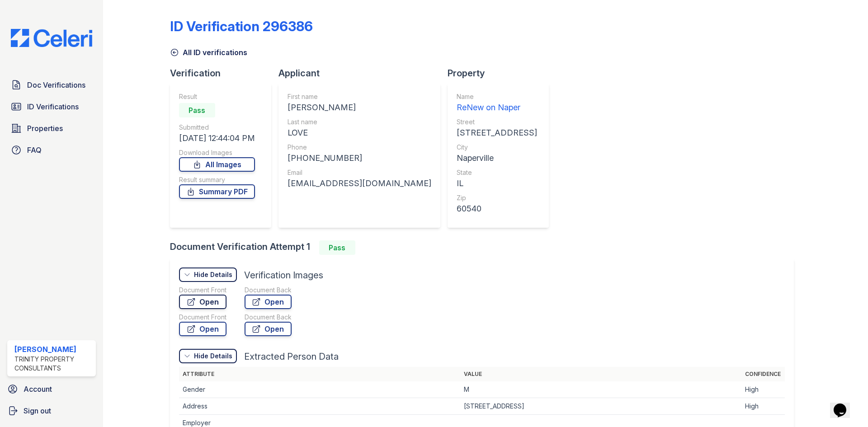  I want to click on a: ID Verifications, so click(52, 107).